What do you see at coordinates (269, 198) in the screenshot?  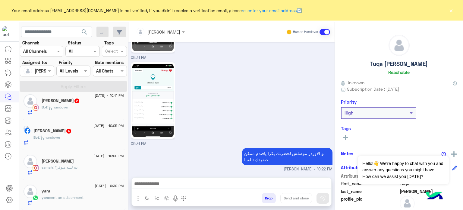 I see `button: Drop` at bounding box center [269, 198].